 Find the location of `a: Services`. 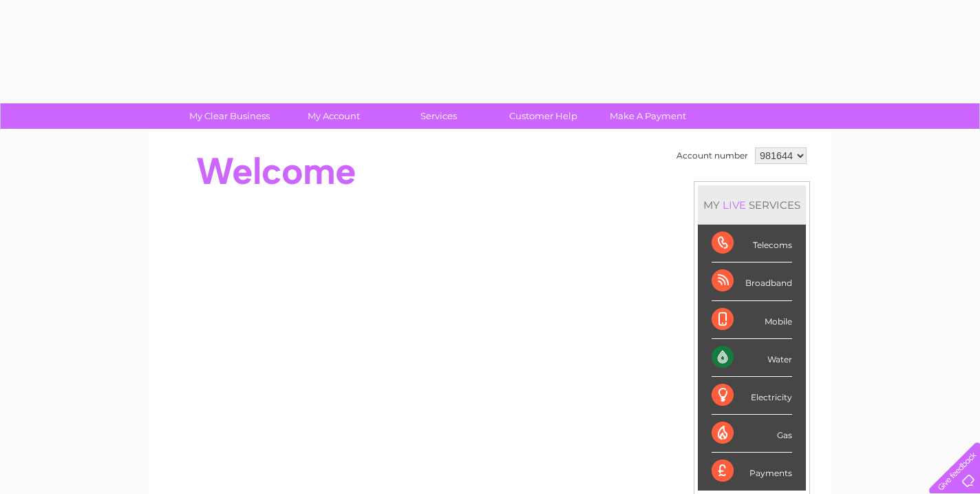

a: Services is located at coordinates (438, 116).